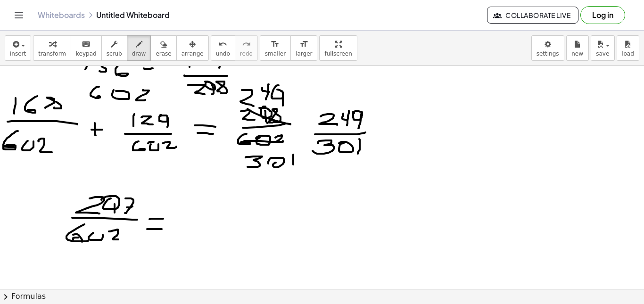 The height and width of the screenshot is (304, 644). Describe the element at coordinates (304, 48) in the screenshot. I see `button: format_sizelarger` at that location.